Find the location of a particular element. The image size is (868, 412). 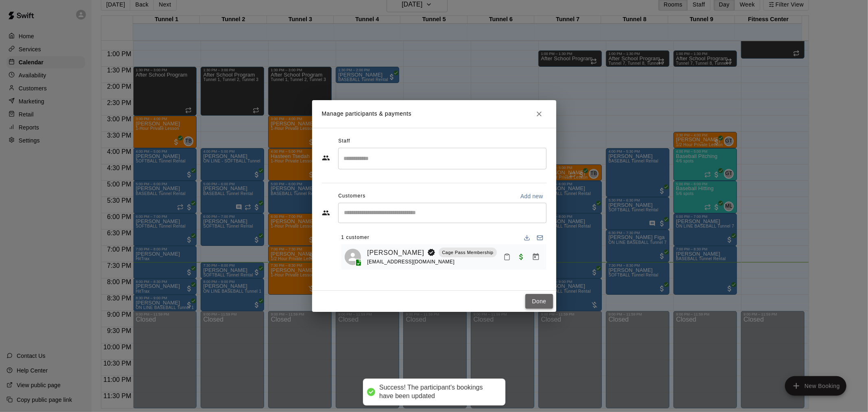

span: 1 customer is located at coordinates (355, 238).